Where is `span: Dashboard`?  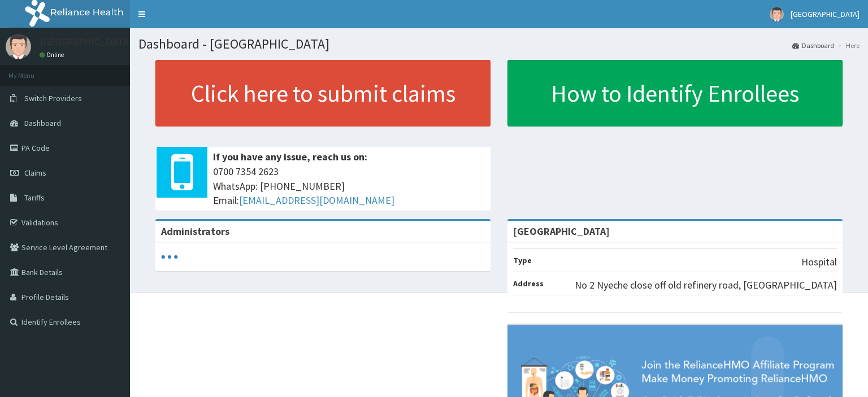 span: Dashboard is located at coordinates (43, 124).